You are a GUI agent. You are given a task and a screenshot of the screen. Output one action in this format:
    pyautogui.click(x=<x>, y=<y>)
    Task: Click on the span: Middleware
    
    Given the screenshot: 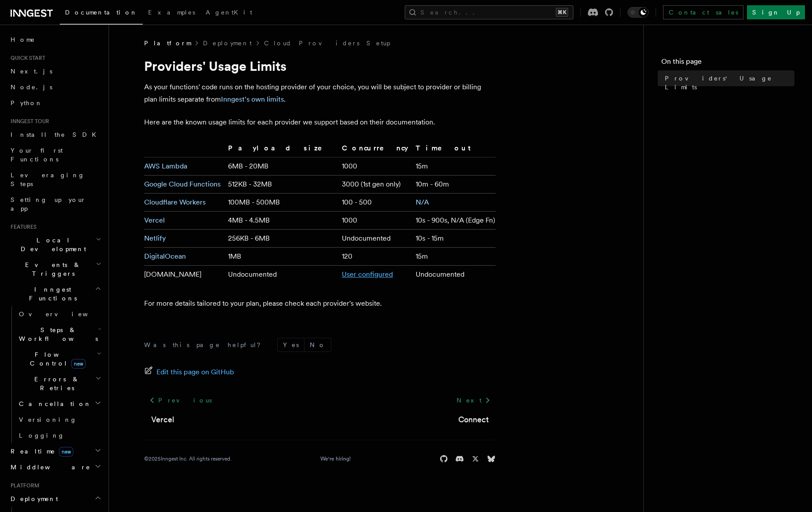 What is the action you would take?
    pyautogui.click(x=49, y=467)
    